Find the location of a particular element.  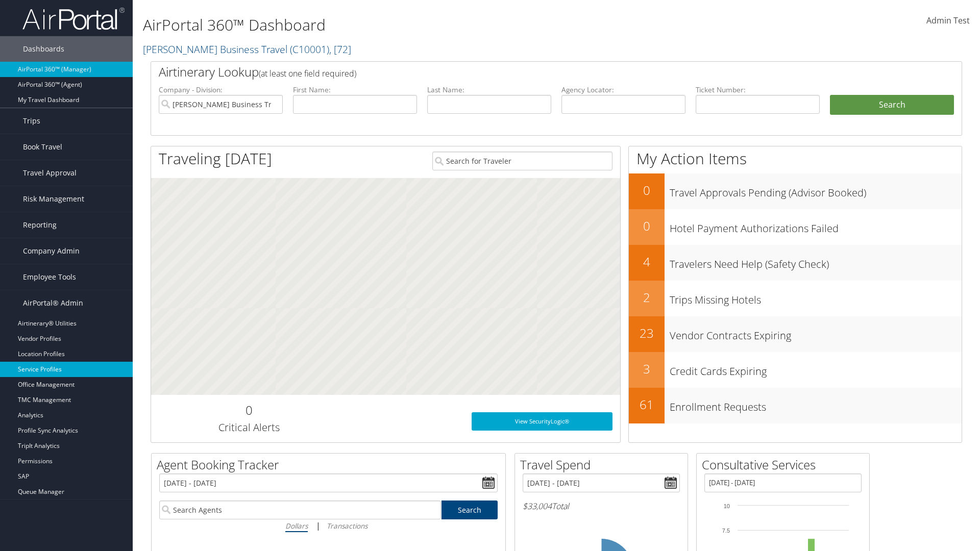

span: Employee Tools is located at coordinates (49, 277).